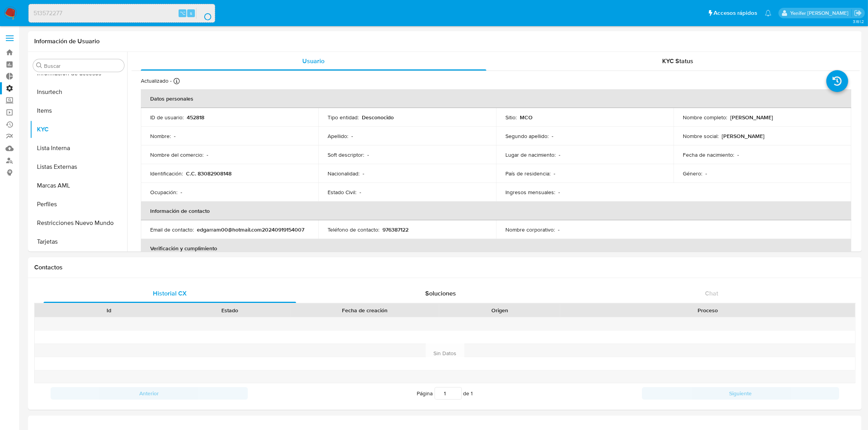 Image resolution: width=868 pixels, height=430 pixels. Describe the element at coordinates (166, 173) in the screenshot. I see `p: Identificación :` at that location.